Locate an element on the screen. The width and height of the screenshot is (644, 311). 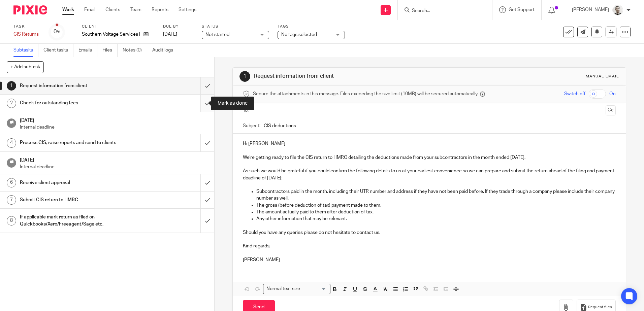
div: CIS Returns is located at coordinates (27, 34).